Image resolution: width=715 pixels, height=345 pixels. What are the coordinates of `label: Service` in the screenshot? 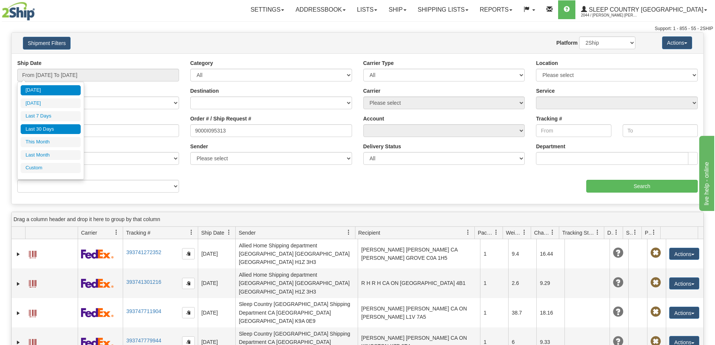 It's located at (545, 91).